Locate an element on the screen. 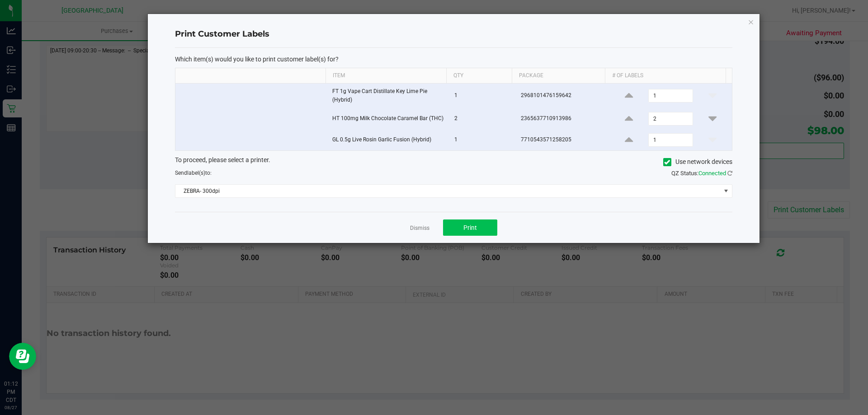 The width and height of the screenshot is (868, 415). h4: Print Customer Labels is located at coordinates (453, 34).